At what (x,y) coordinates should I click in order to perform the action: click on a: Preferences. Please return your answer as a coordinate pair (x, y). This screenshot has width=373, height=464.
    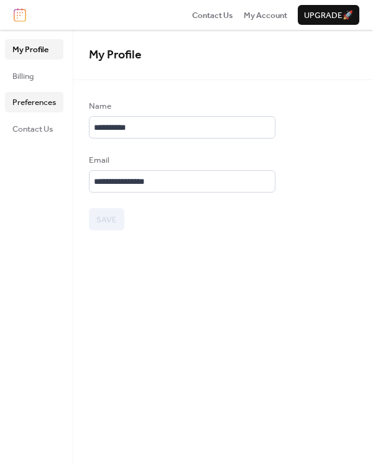
    Looking at the image, I should click on (34, 102).